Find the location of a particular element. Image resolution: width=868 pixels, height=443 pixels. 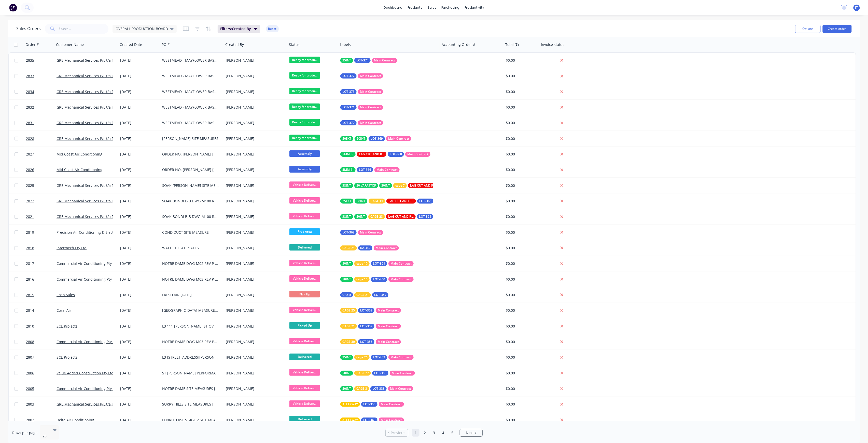

a: 2806 is located at coordinates (41, 373).